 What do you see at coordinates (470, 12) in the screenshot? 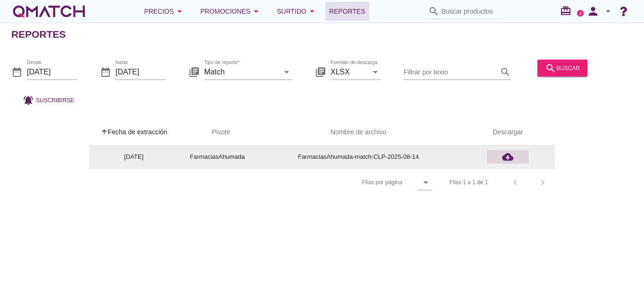
I see `input: Buscar productos` at bounding box center [470, 12].